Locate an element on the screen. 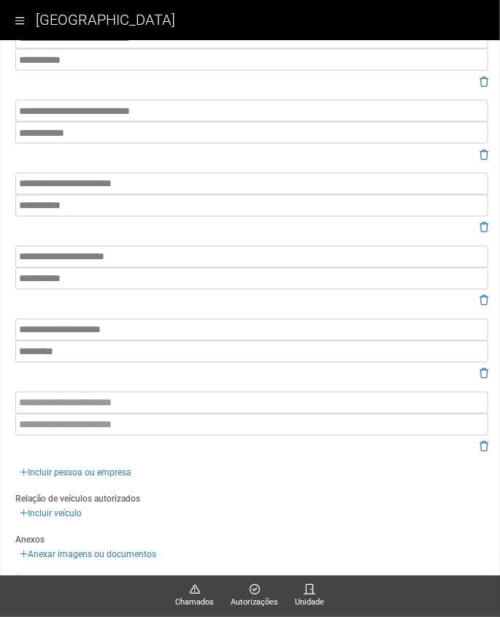  span: Autorizações is located at coordinates (255, 603).